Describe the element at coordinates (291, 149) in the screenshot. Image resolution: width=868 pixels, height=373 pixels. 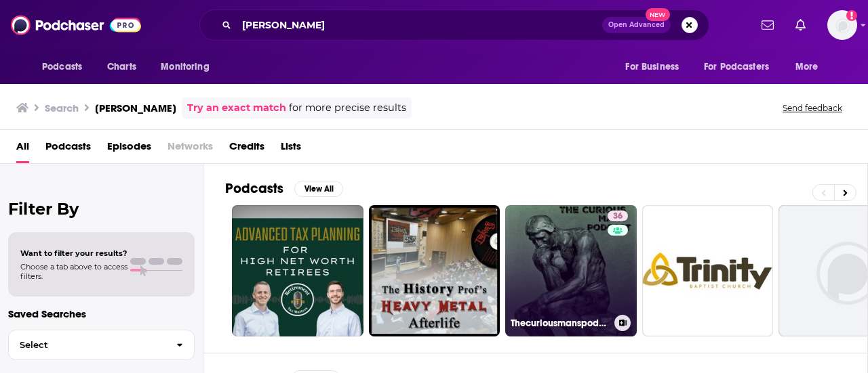
I see `span: Lists` at that location.